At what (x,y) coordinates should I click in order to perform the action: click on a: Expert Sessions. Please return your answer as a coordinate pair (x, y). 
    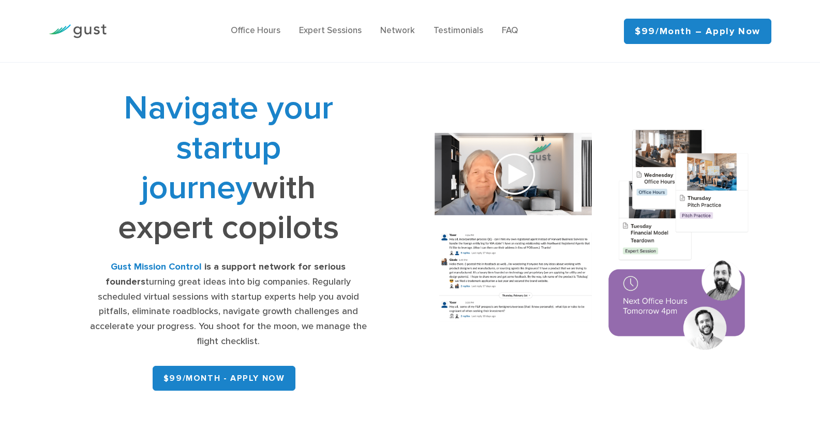
    Looking at the image, I should click on (330, 31).